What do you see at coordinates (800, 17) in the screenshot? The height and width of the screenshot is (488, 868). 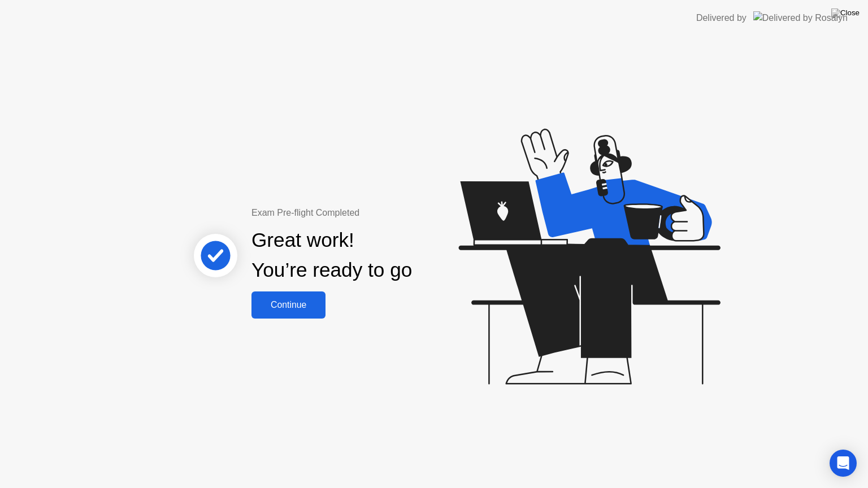 I see `img: Delivered by Rosalyn` at bounding box center [800, 17].